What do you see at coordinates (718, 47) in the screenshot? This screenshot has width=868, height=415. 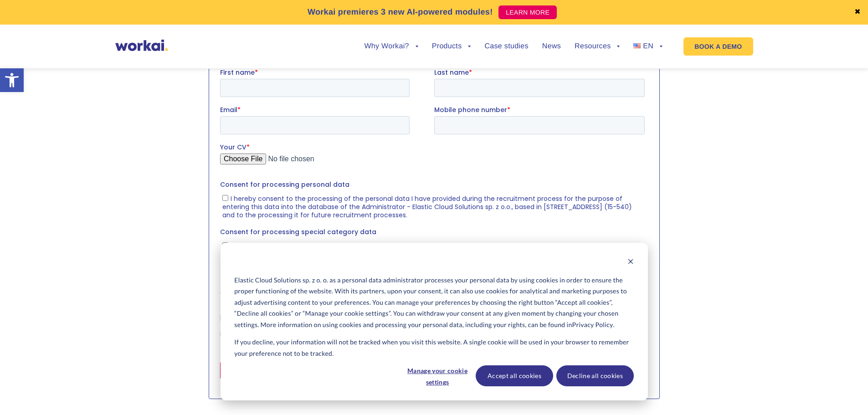 I see `a: BOOK A DEMO` at bounding box center [718, 47].